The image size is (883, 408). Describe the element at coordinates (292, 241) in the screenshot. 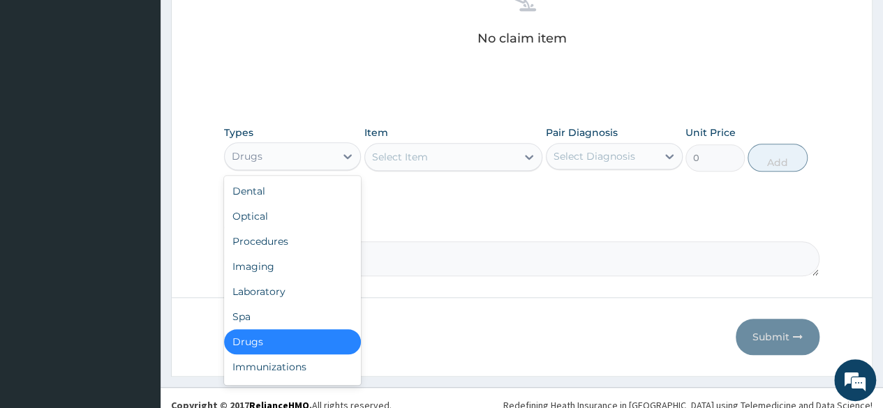

I see `div: Procedures` at that location.